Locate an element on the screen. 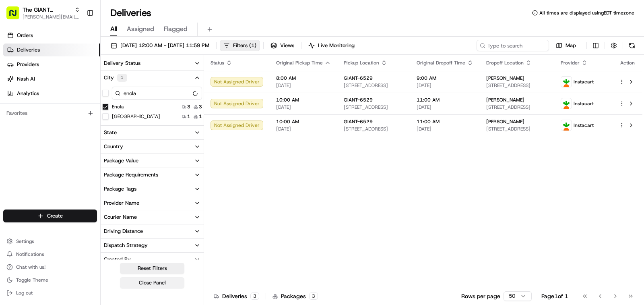 The width and height of the screenshot is (644, 305). div: Provider Name is located at coordinates (122, 203).